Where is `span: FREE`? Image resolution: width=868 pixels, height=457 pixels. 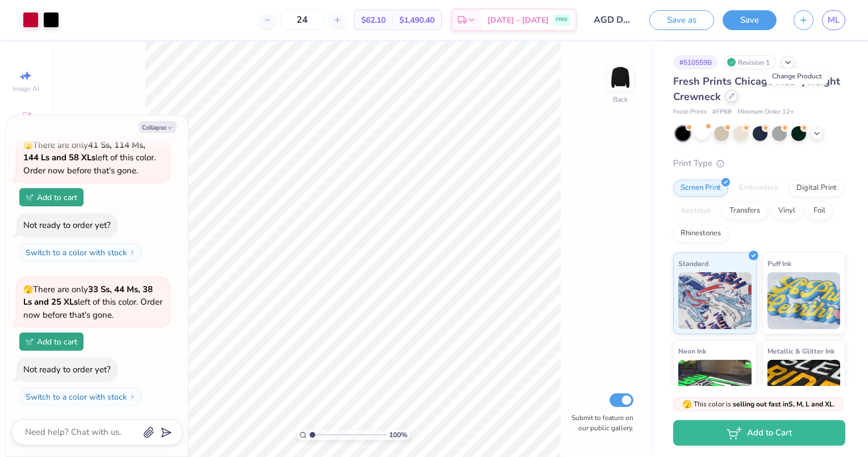 span: FREE is located at coordinates (562, 20).